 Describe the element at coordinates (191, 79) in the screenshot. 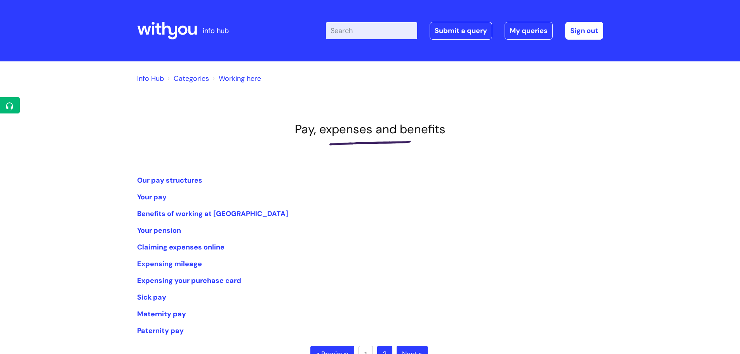

I see `a: Categories` at that location.